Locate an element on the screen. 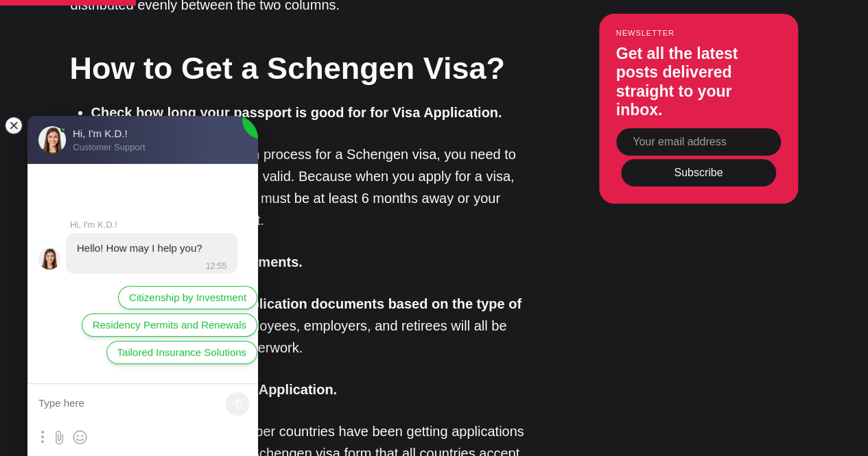  small: Newsletter is located at coordinates (699, 33).